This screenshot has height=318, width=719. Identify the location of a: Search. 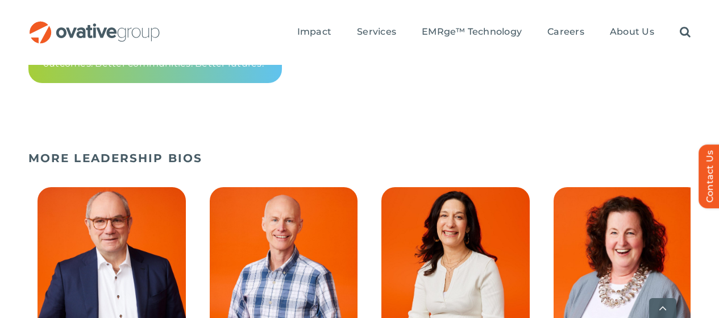
(685, 32).